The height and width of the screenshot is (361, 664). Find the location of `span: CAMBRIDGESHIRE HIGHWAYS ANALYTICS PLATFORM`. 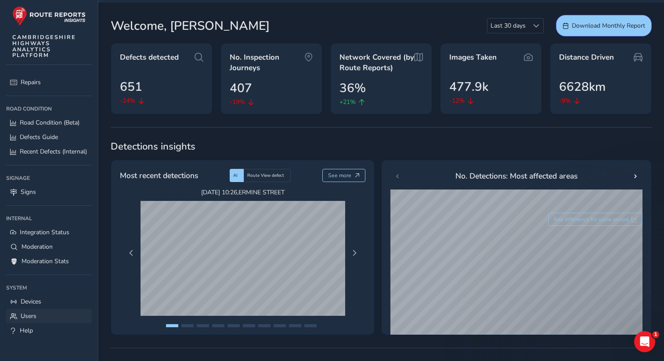

span: CAMBRIDGESHIRE HIGHWAYS ANALYTICS PLATFORM is located at coordinates (44, 46).